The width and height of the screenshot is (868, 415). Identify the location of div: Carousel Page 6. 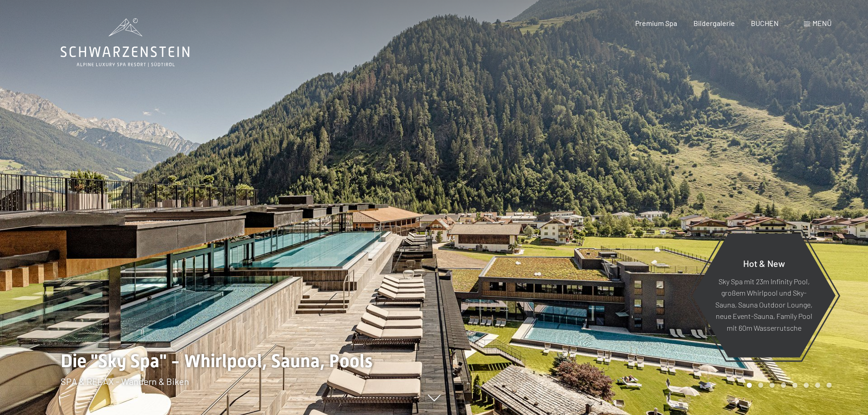
(806, 385).